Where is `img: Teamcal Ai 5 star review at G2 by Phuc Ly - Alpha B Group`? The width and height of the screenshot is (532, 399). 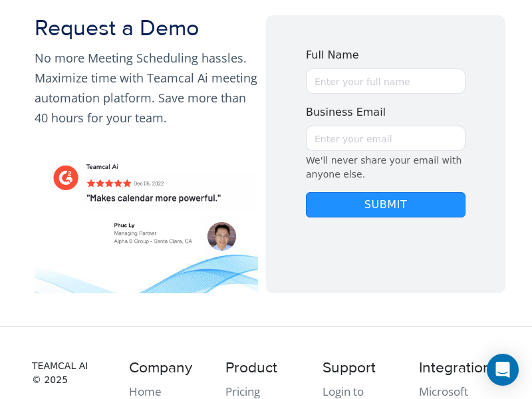 img: Teamcal Ai 5 star review at G2 by Phuc Ly - Alpha B Group is located at coordinates (147, 221).